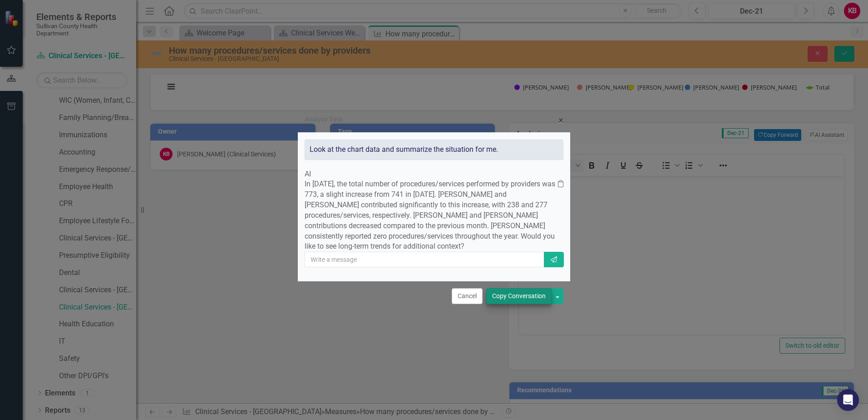  What do you see at coordinates (434, 149) in the screenshot?
I see `div: Look at the chart data and summarize the situation for me.` at bounding box center [434, 149].